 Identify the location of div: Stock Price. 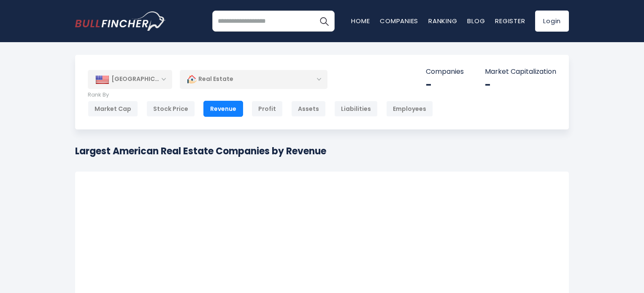
(170, 109).